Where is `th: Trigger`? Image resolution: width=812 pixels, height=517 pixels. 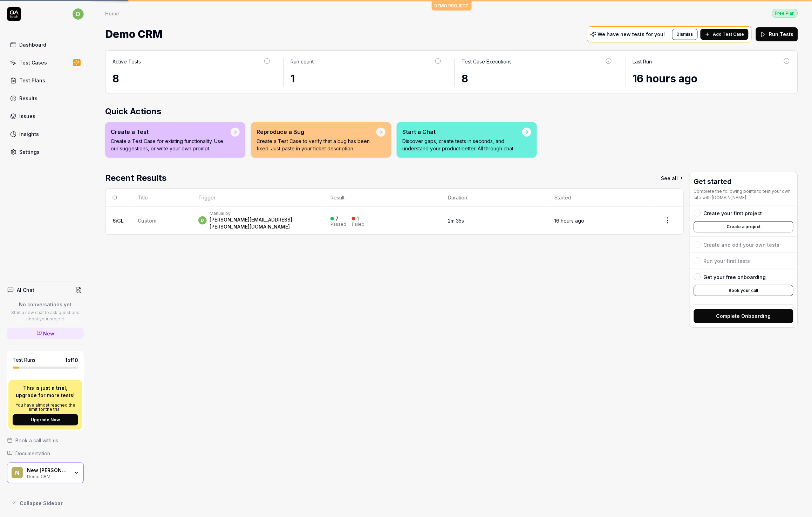 th: Trigger is located at coordinates (258, 197).